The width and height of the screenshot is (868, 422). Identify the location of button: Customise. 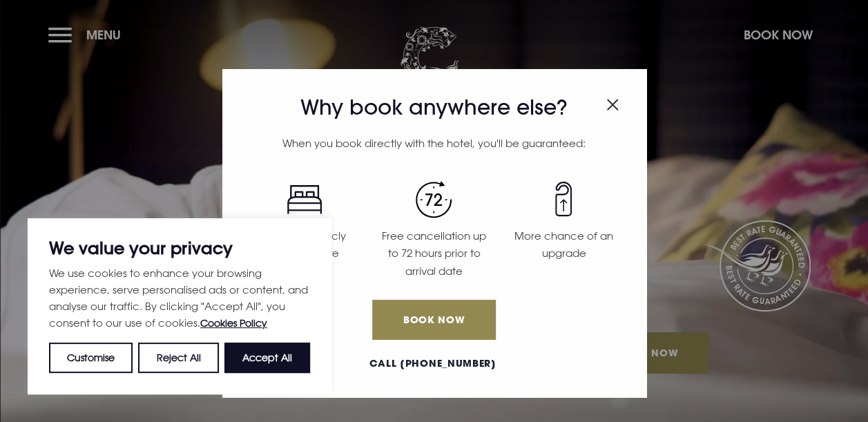
(90, 357).